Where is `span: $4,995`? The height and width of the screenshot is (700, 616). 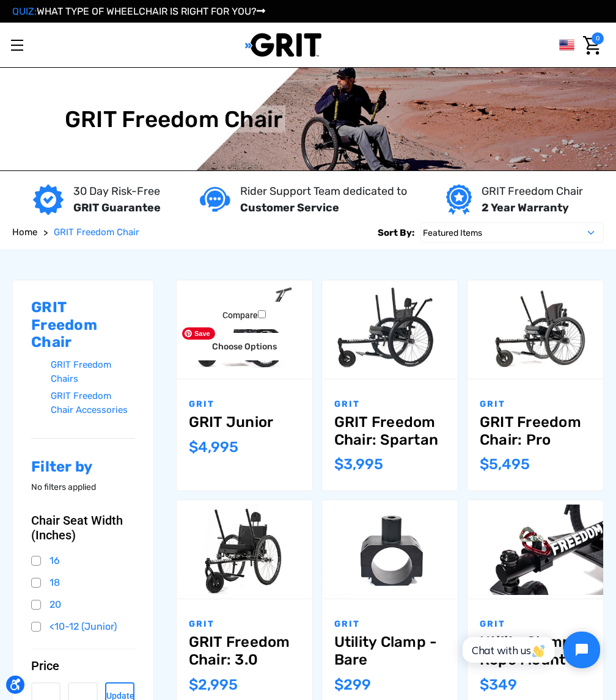
span: $4,995 is located at coordinates (213, 447).